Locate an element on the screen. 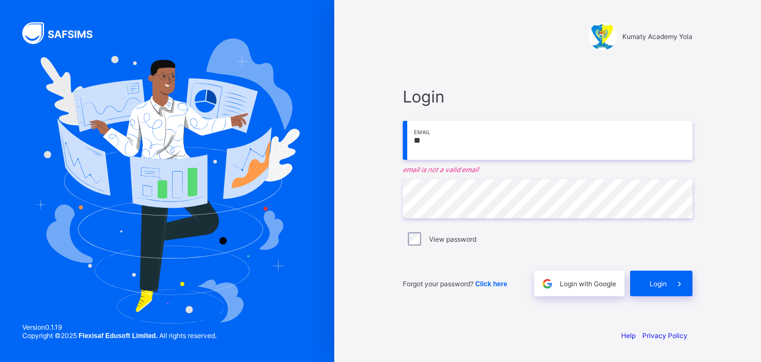  a: Help is located at coordinates (628, 335).